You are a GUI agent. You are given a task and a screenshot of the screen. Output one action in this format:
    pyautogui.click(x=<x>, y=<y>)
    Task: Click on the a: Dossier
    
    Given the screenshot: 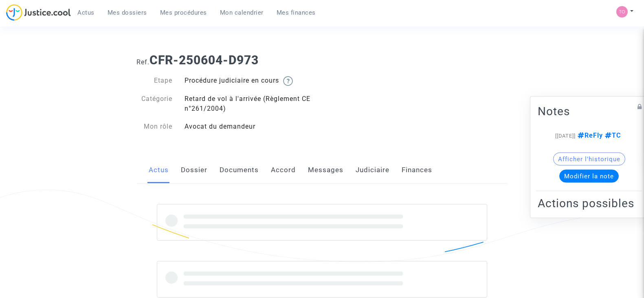 What is the action you would take?
    pyautogui.click(x=194, y=170)
    